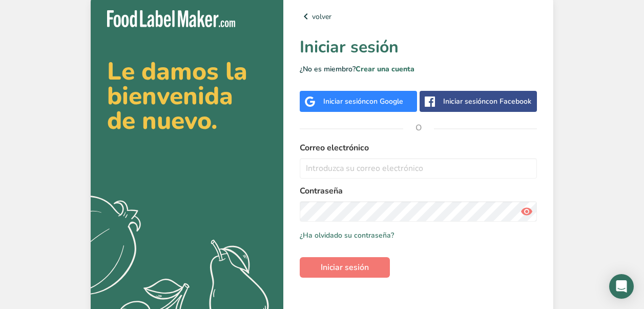  I want to click on button: Iniciar sesión, so click(345, 267).